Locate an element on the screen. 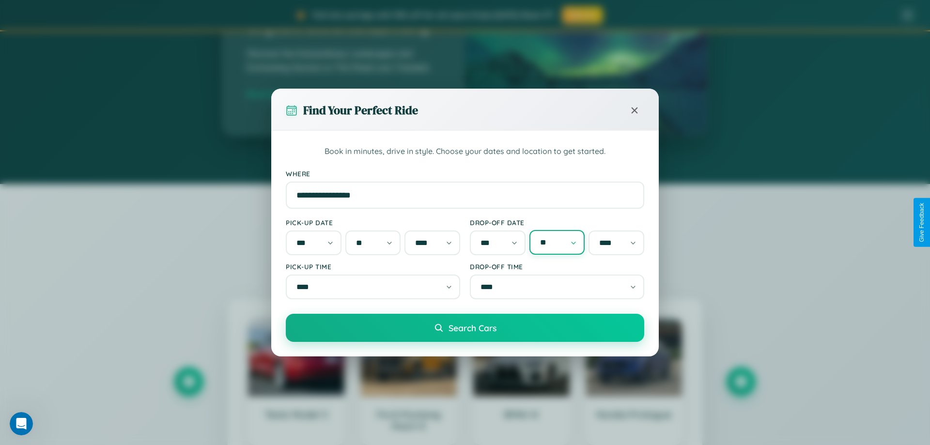 This screenshot has width=930, height=445. label: Drop-off Time is located at coordinates (557, 266).